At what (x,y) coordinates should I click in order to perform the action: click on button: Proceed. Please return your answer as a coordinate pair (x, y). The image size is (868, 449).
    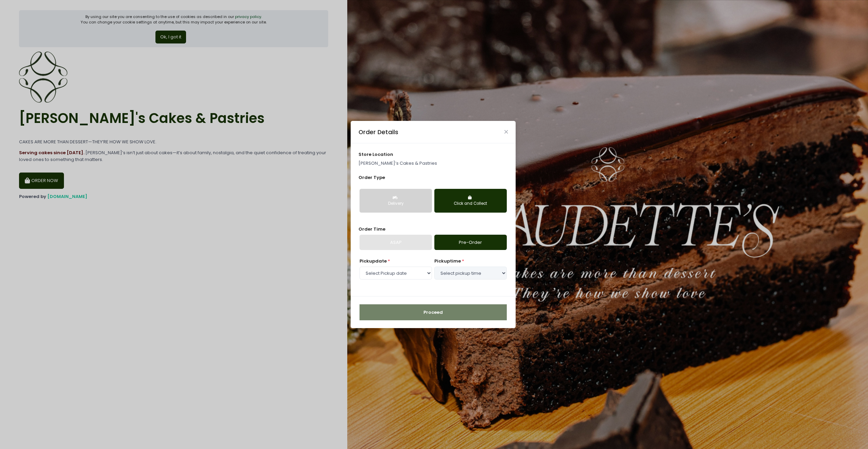
    Looking at the image, I should click on (433, 313).